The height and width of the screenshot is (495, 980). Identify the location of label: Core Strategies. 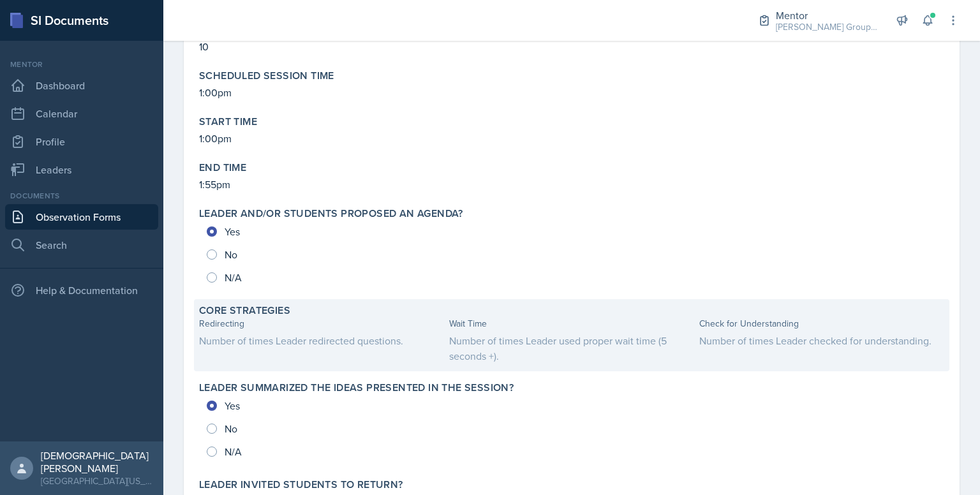
(244, 311).